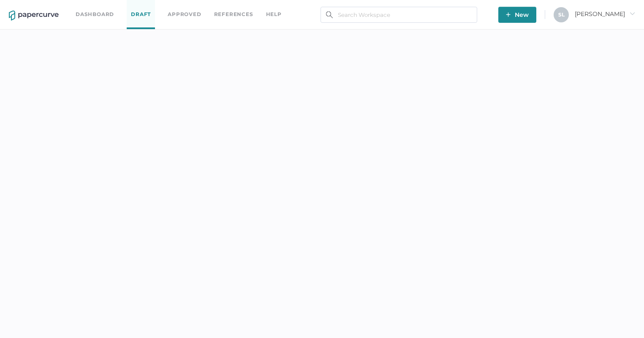 Image resolution: width=644 pixels, height=338 pixels. Describe the element at coordinates (34, 16) in the screenshot. I see `img: papercurve-logo-colour.7244d18c.svg` at that location.